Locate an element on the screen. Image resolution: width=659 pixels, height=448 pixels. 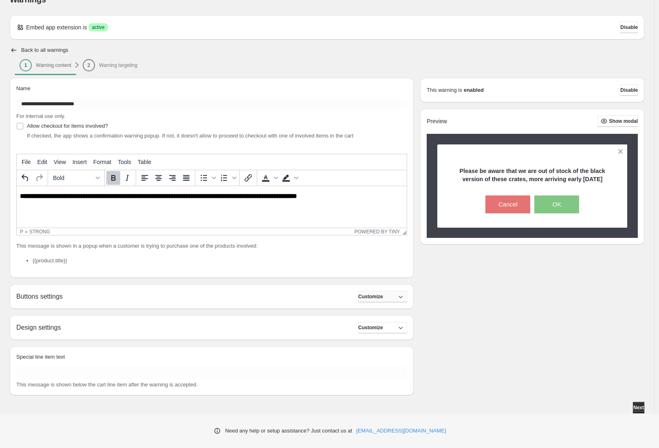
div: Background color is located at coordinates (289, 178).